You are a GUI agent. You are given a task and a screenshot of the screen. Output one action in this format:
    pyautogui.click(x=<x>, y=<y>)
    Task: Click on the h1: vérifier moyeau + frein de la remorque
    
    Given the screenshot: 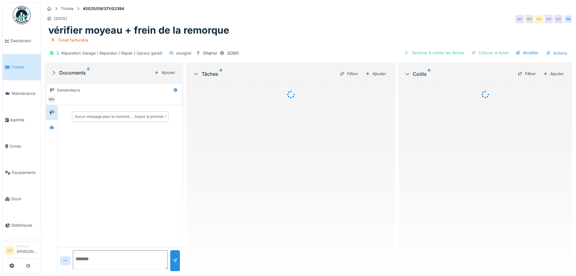 What is the action you would take?
    pyautogui.click(x=139, y=30)
    